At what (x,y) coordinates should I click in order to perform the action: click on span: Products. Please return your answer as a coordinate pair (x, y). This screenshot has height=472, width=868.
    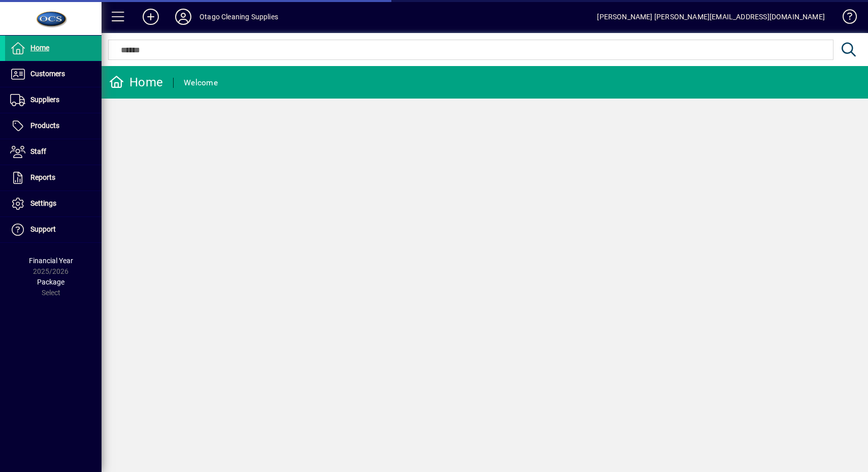
    Looking at the image, I should click on (45, 125).